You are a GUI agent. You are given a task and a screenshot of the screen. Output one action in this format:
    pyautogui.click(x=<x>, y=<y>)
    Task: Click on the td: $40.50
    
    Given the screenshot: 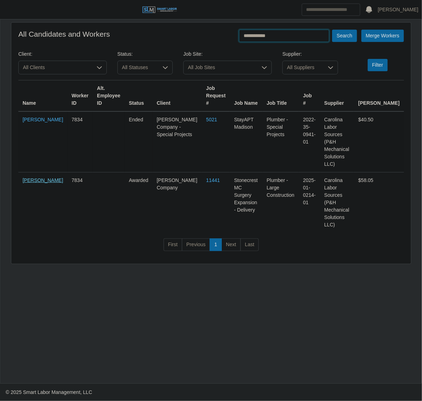 What is the action you would take?
    pyautogui.click(x=379, y=142)
    